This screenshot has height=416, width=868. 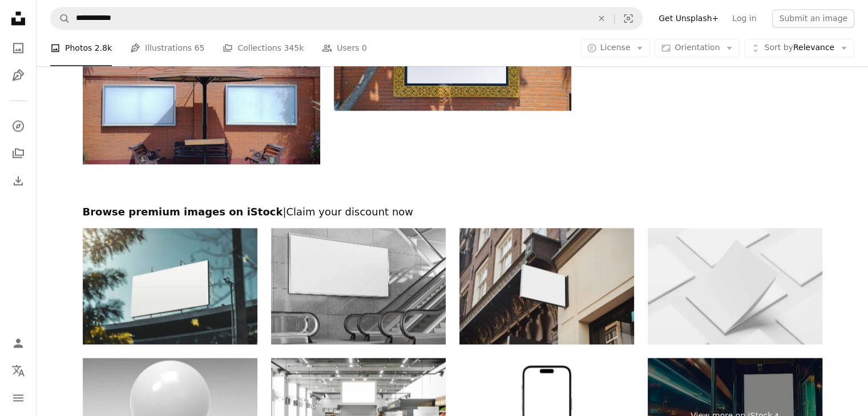 I want to click on a: A couple of benches sitting under an umbrella, so click(x=201, y=85).